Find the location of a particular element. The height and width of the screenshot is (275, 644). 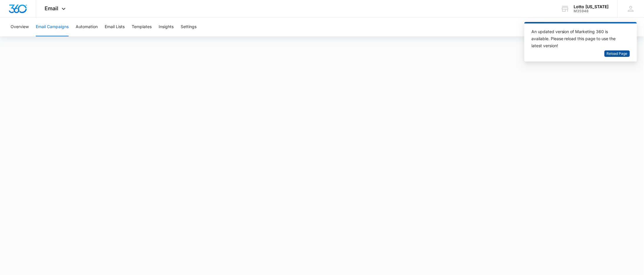

button: Reload Page is located at coordinates (617, 54).